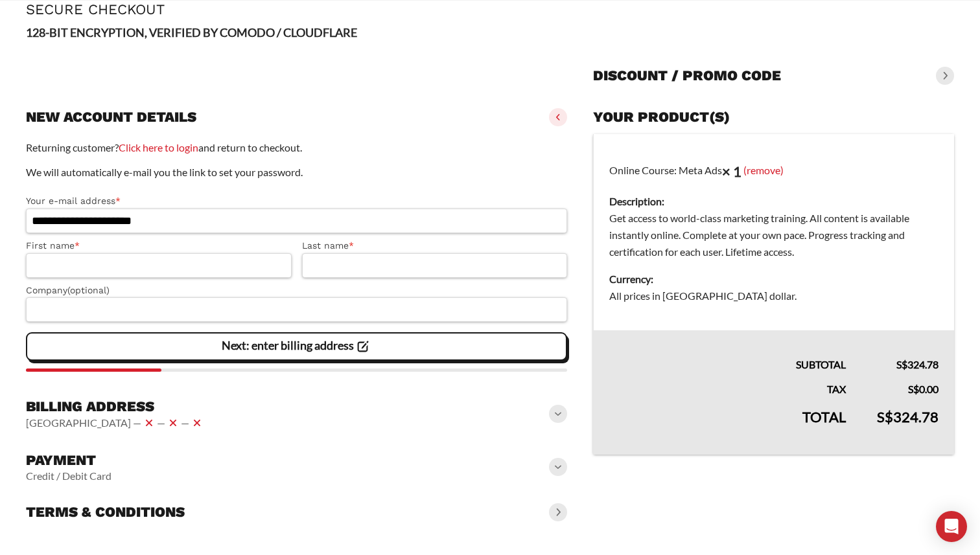 The width and height of the screenshot is (980, 555). I want to click on div: Open Intercom Messenger, so click(952, 527).